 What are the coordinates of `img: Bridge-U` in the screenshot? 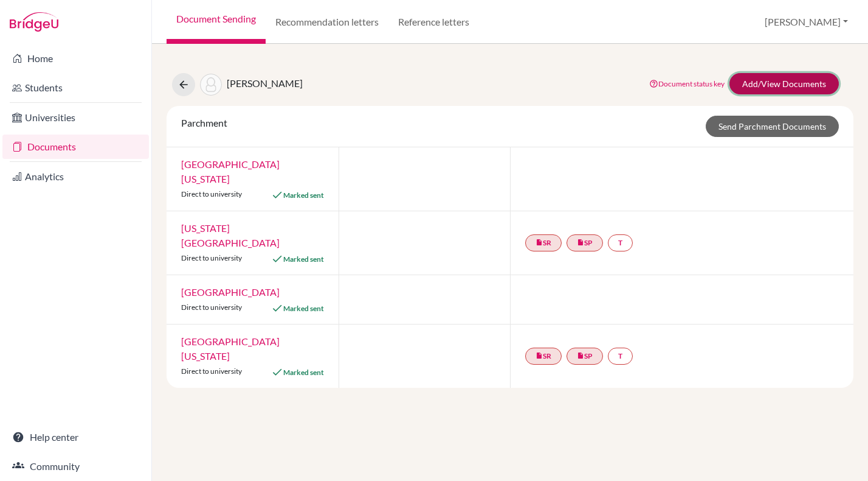 It's located at (34, 22).